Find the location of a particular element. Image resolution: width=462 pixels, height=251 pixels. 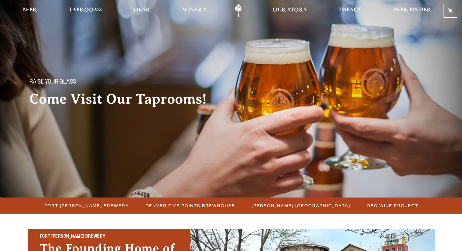

span: OBC Wine Project is located at coordinates (392, 205).